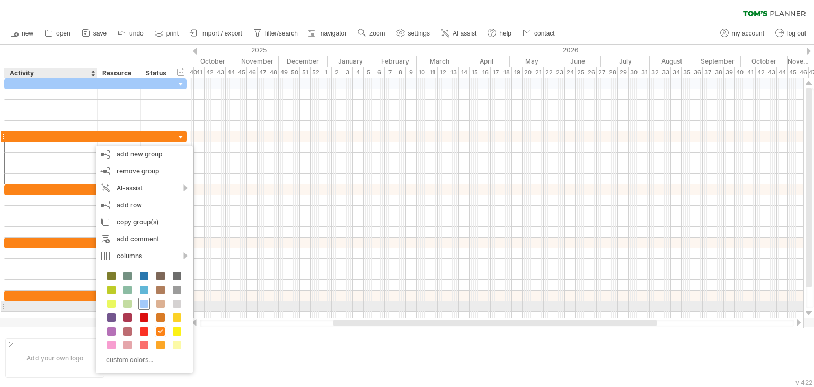 The image size is (814, 387). Describe the element at coordinates (118, 73) in the screenshot. I see `div: Resource` at that location.